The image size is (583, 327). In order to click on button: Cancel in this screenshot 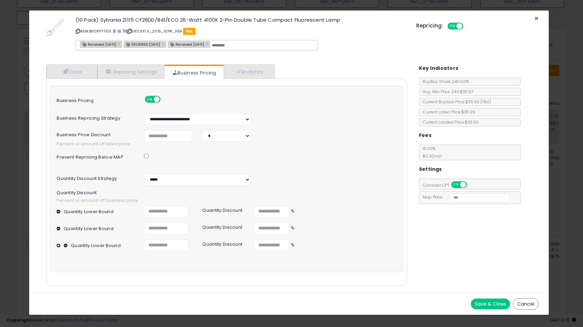, I will do `click(526, 304)`.